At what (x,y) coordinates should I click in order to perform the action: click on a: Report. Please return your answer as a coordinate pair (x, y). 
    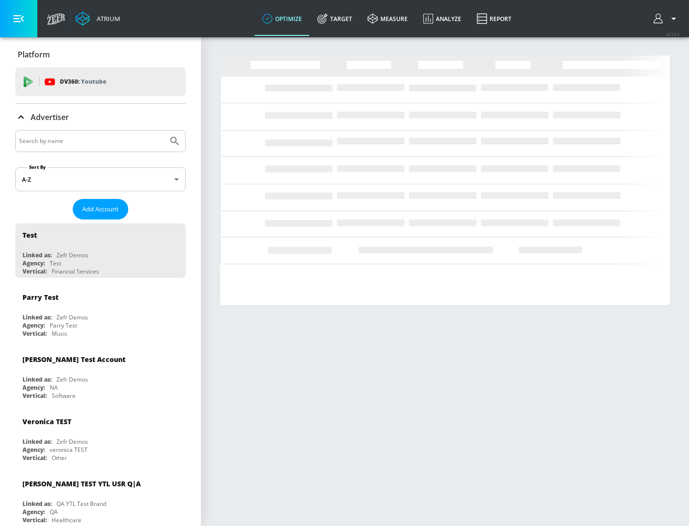
    Looking at the image, I should click on (494, 19).